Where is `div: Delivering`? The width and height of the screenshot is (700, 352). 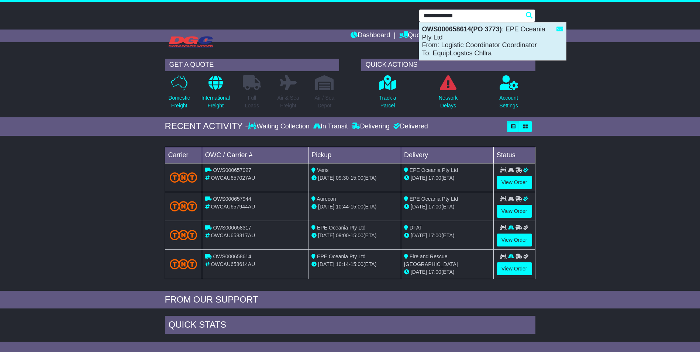
div: Delivering is located at coordinates (371, 127).